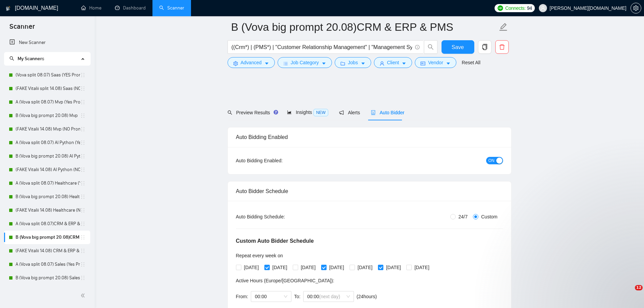 The image size is (644, 308). Describe the element at coordinates (417, 47) in the screenshot. I see `span: info-circle` at that location.